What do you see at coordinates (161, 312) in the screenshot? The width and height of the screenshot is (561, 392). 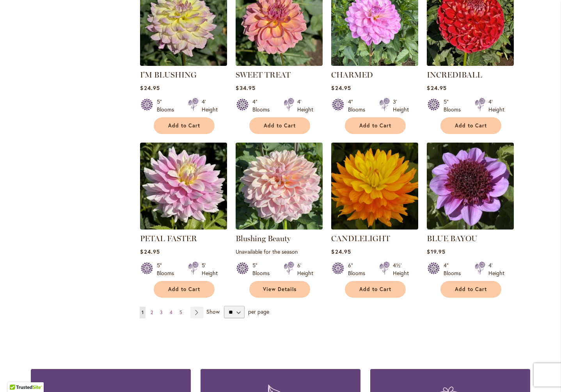 I see `span: 3` at bounding box center [161, 312].